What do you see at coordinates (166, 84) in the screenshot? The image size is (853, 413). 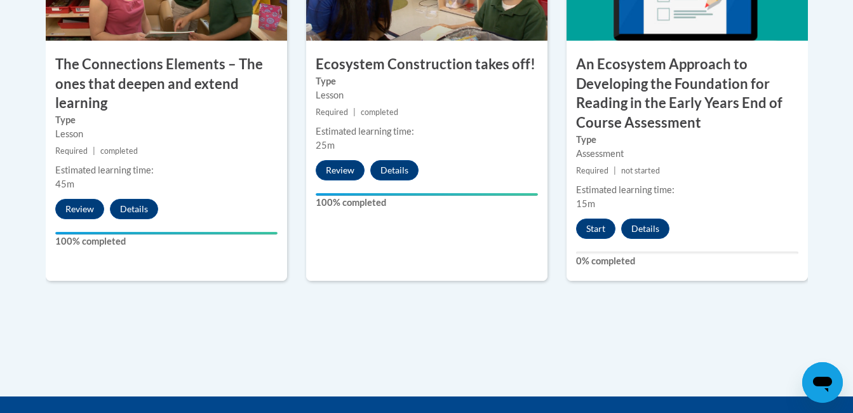 I see `h3: The Connections Elements – The ones that deepen and extend learning` at bounding box center [166, 84].